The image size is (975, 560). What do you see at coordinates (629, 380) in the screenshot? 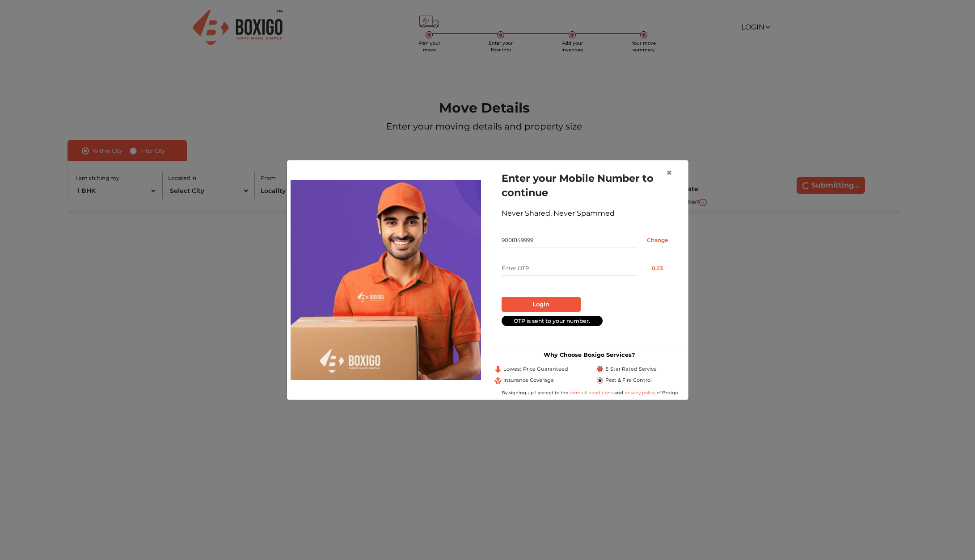
I see `span: Pest & Fire Control` at bounding box center [629, 380].